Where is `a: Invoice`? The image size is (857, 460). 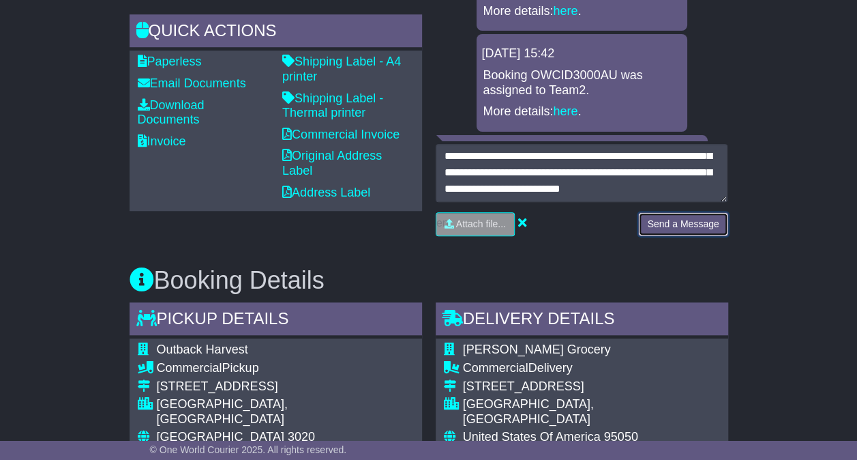 a: Invoice is located at coordinates (162, 141).